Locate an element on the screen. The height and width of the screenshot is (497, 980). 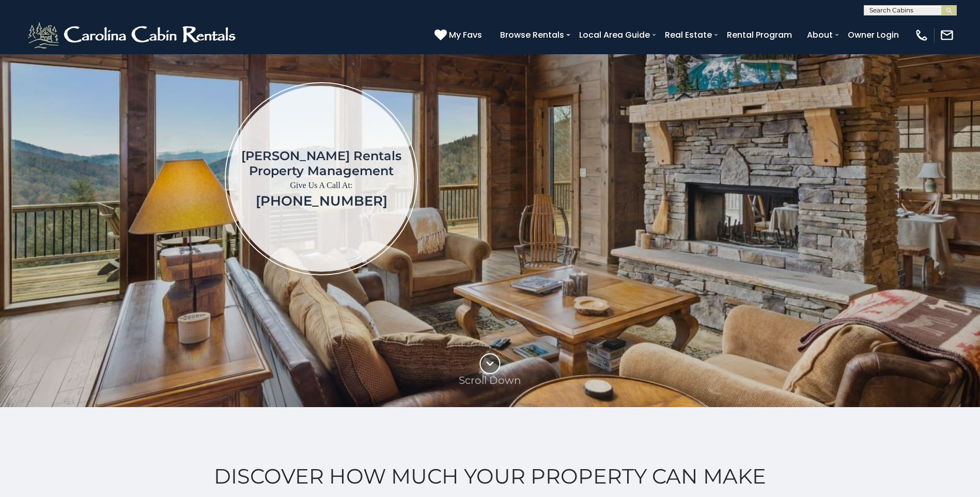
a: Real Estate is located at coordinates (688, 35).